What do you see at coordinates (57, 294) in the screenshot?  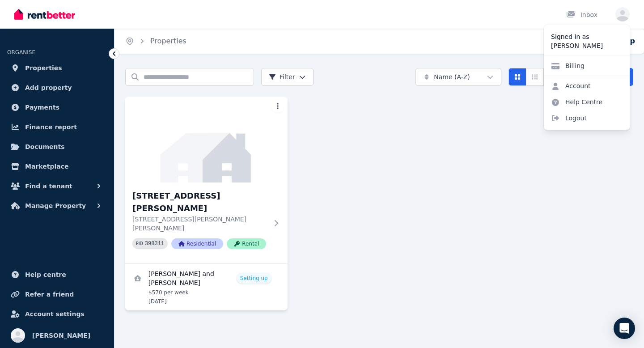 I see `a: Refer a friend` at bounding box center [57, 294].